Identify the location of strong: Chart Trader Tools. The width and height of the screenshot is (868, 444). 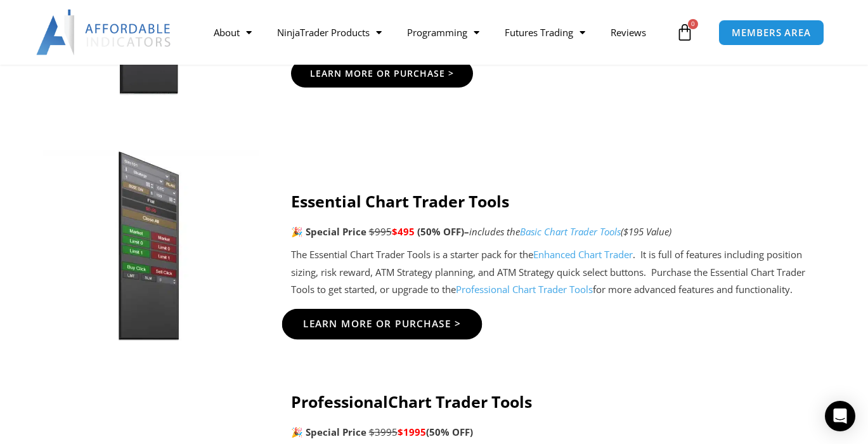
(460, 401).